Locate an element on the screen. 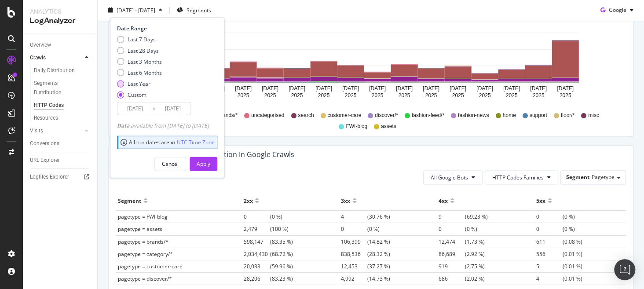  a: Daily Distribution is located at coordinates (63, 70).